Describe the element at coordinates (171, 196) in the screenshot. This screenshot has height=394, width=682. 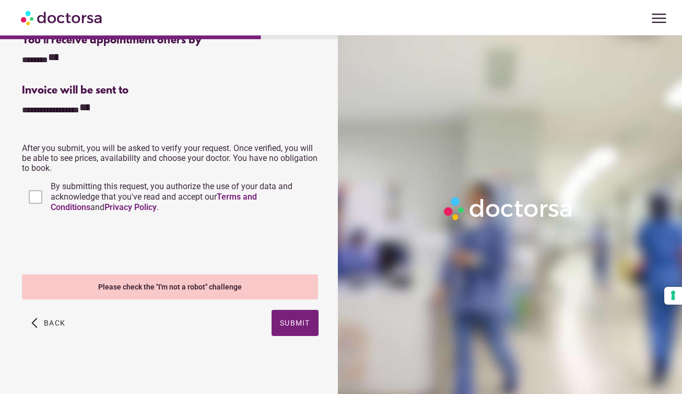
I see `span: By submitting this request, you authorize the use of your data and acknowledge that you've read a...` at that location.